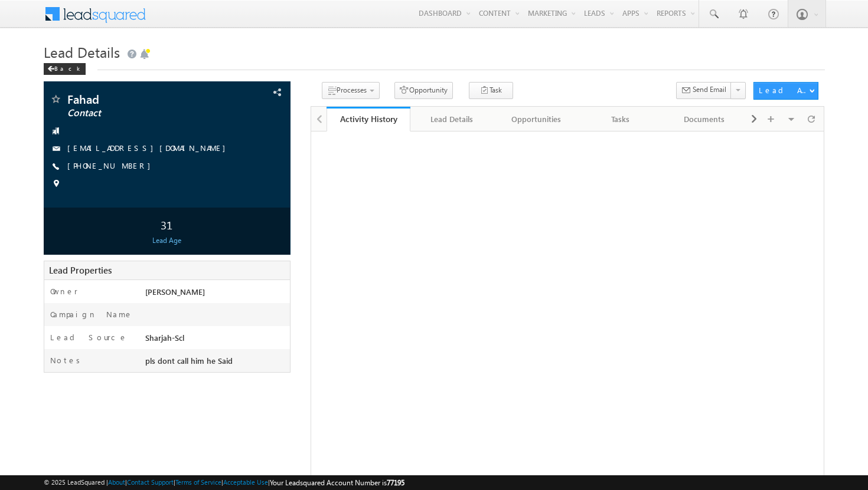 This screenshot has width=868, height=490. I want to click on div: Documents, so click(704, 119).